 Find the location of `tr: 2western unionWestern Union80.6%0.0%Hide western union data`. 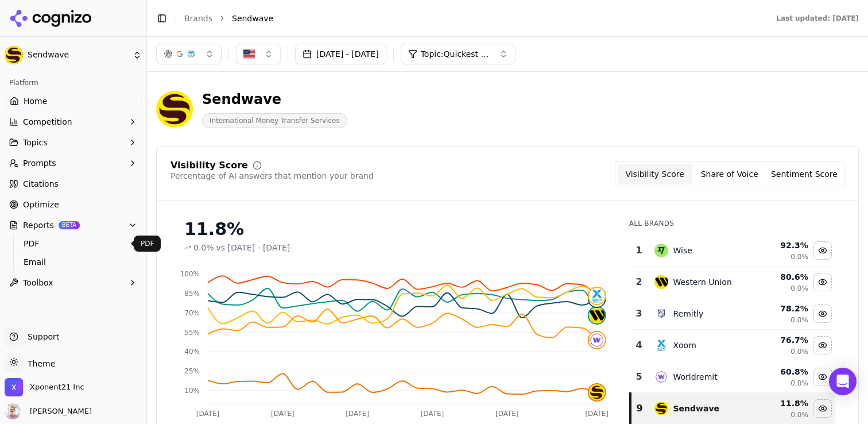

tr: 2western unionWestern Union80.6%0.0%Hide western union data is located at coordinates (733, 282).